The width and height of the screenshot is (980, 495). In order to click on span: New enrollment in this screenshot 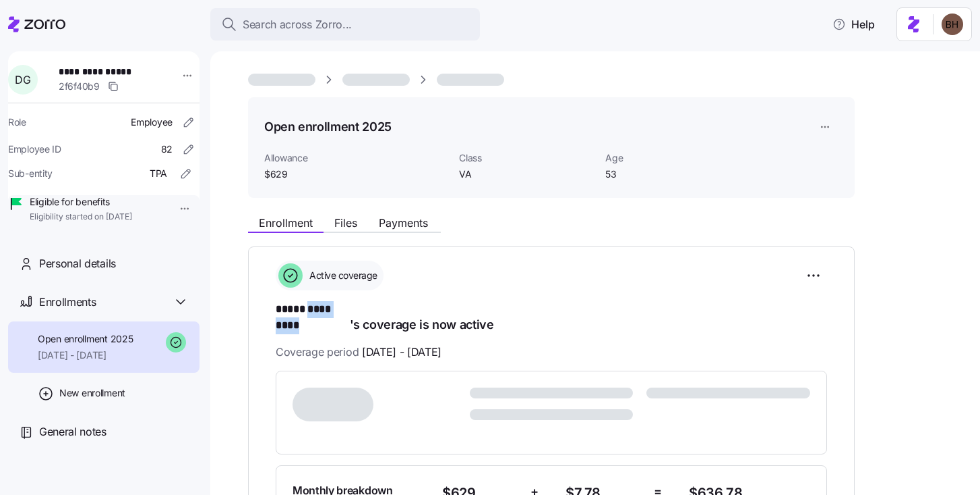, I will do `click(93, 393)`.